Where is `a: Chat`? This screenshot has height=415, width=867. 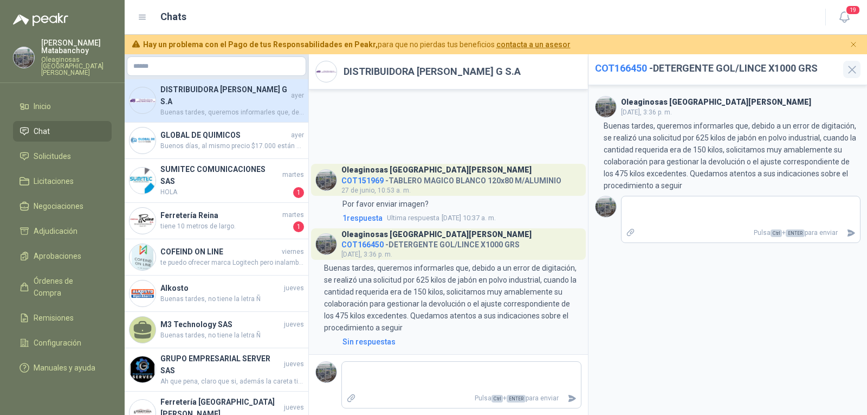
a: Chat is located at coordinates (62, 131).